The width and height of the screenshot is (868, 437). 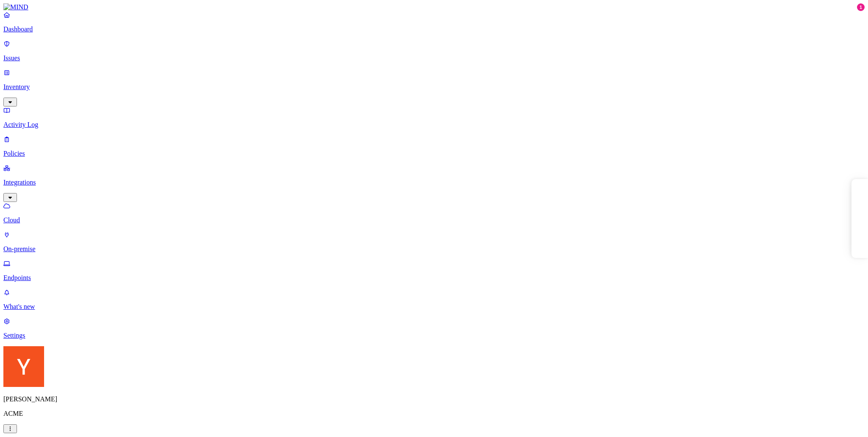 What do you see at coordinates (434, 220) in the screenshot?
I see `p: Cloud` at bounding box center [434, 220].